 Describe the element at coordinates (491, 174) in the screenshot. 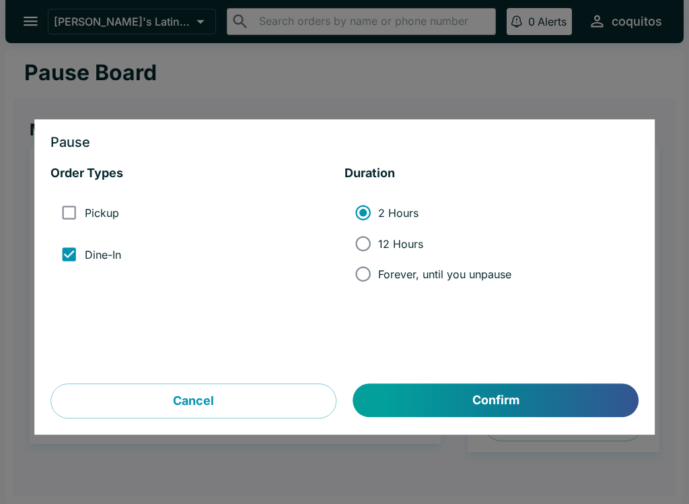

I see `h5: Duration` at that location.